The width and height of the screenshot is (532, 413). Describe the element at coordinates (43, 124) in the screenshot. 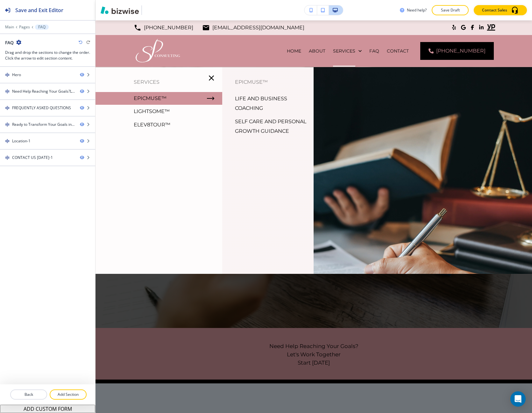

I see `div: Ready to Transform Your Goals into Achievements?-1` at that location.